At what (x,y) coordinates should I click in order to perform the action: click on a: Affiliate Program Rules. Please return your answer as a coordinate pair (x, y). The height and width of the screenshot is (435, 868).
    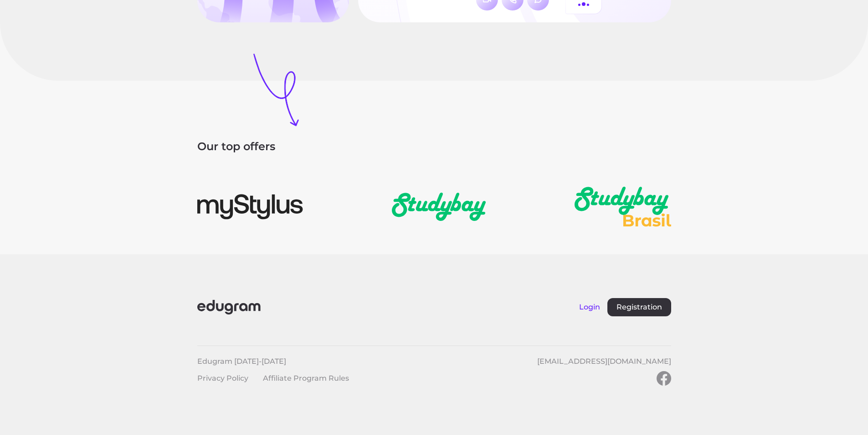
    Looking at the image, I should click on (306, 378).